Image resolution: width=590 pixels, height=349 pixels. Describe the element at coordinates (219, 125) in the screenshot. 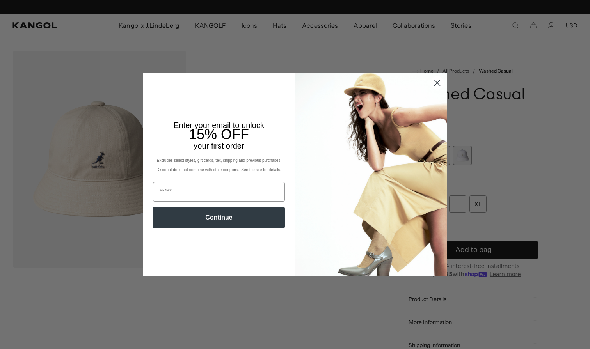

I see `span: Enter your email to unlock` at that location.